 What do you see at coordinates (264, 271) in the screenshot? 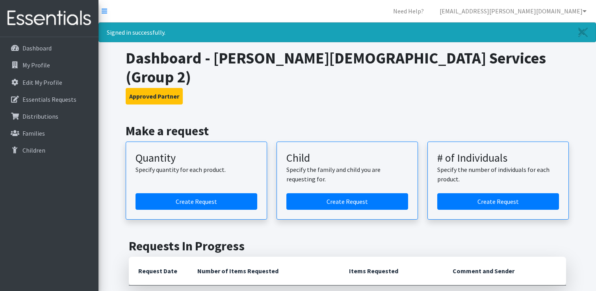
I see `th: Number of Items Requested` at bounding box center [264, 271].